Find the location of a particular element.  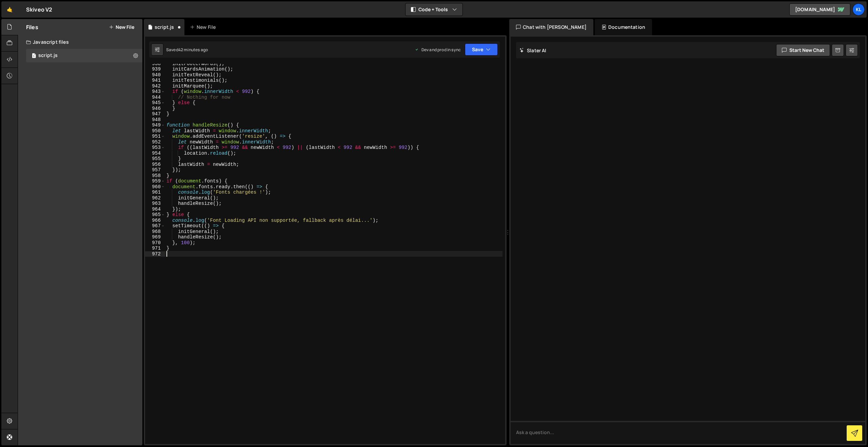

div: 939 is located at coordinates (155, 70).